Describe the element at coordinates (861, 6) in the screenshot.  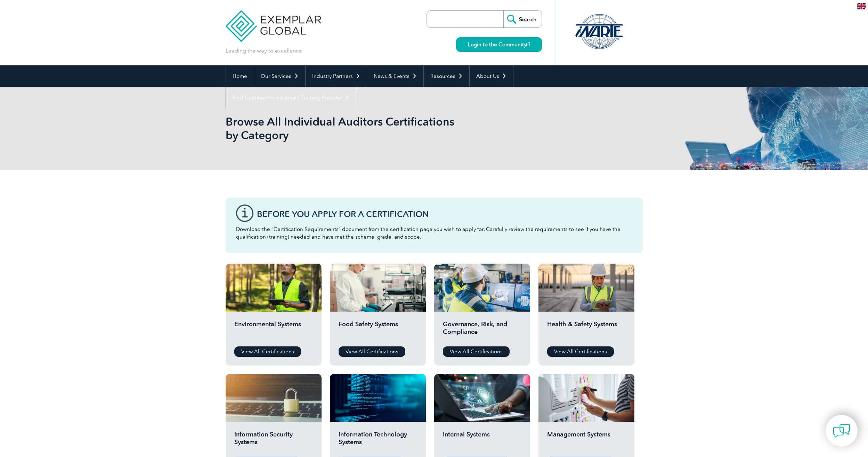
I see `img: en` at that location.